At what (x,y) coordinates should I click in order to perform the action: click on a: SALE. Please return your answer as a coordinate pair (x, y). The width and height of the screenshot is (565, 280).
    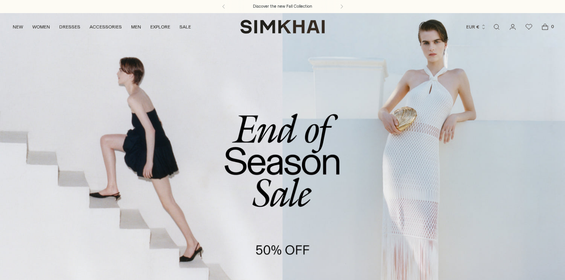
    Looking at the image, I should click on (185, 27).